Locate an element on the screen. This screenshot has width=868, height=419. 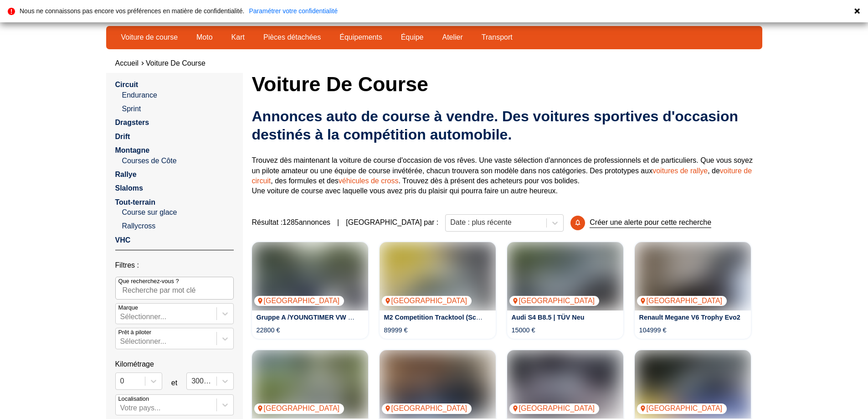
img: Ford Fiesta ST 150 Motorsport is located at coordinates (437, 384).